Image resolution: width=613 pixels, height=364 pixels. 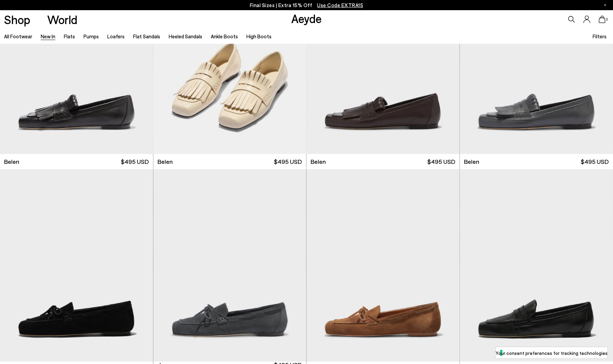 What do you see at coordinates (552, 353) in the screenshot?
I see `button: Your consent preferences for tracking technologies` at bounding box center [552, 353].